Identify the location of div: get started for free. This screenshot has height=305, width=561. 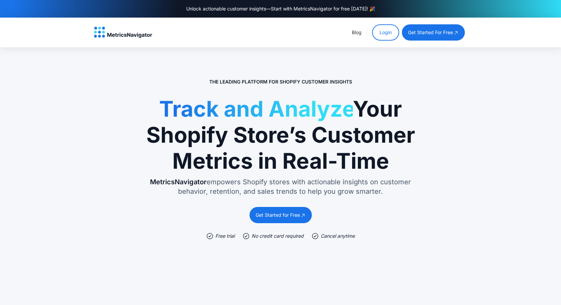
(430, 33).